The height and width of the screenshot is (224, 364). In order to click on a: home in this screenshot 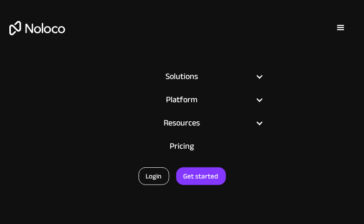, I will do `click(37, 28)`.